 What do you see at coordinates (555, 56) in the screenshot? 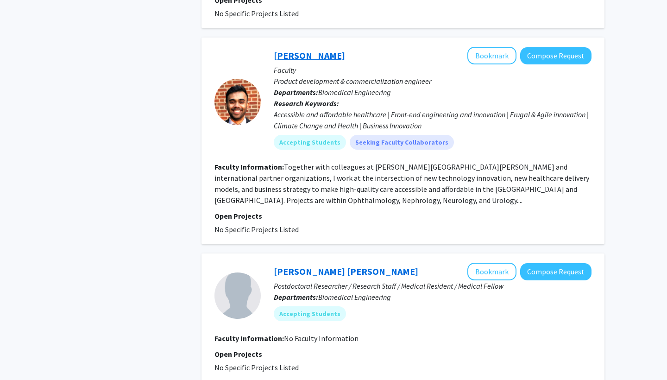
I see `button: Compose Request to Joshua de Souza` at bounding box center [555, 56].